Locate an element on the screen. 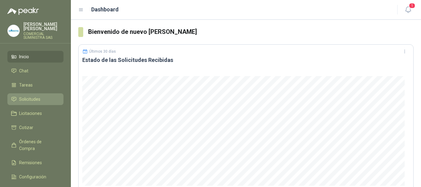 This screenshot has height=187, width=421. a: Configuración is located at coordinates (35, 177).